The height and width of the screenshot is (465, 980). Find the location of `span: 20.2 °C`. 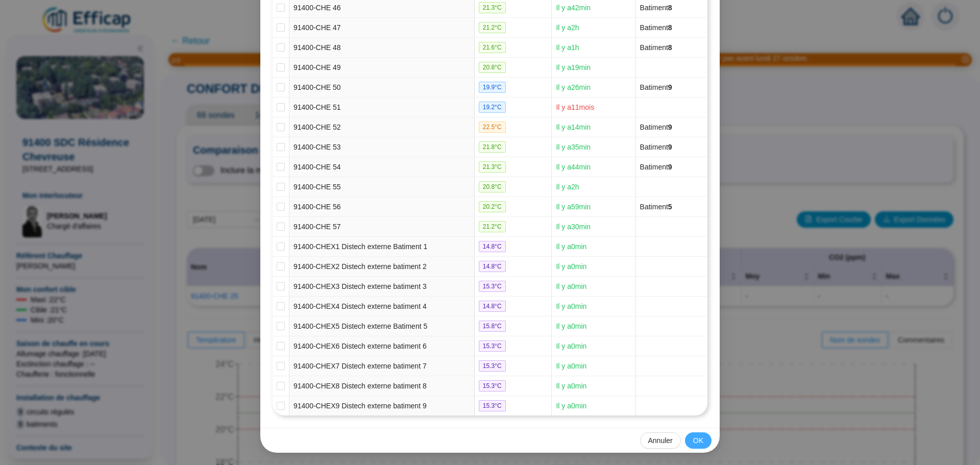

span: 20.2 °C is located at coordinates (492, 207).